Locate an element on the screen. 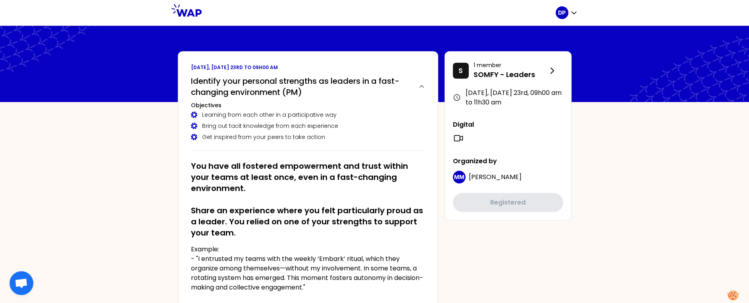  button: DP is located at coordinates (567, 13).